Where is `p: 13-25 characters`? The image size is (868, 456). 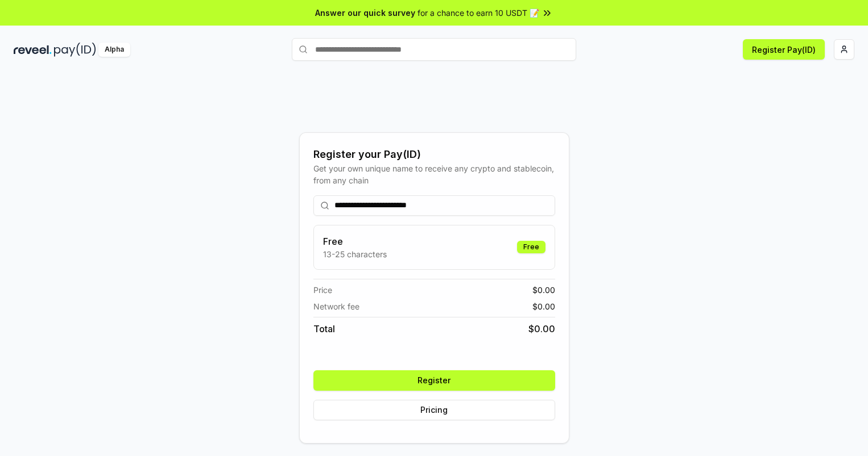
p: 13-25 characters is located at coordinates (355, 254).